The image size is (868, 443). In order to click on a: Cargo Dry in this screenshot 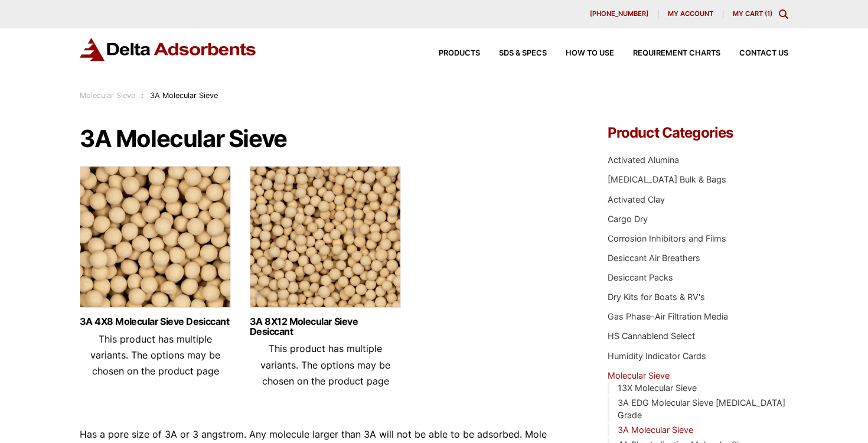, I will do `click(628, 219)`.